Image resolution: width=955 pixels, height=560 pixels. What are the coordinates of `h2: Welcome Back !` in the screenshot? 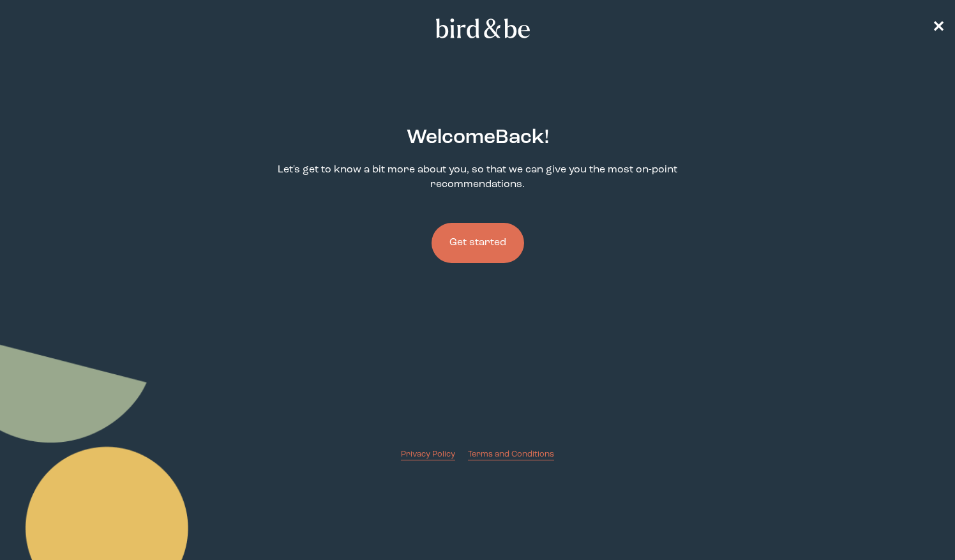 It's located at (477, 138).